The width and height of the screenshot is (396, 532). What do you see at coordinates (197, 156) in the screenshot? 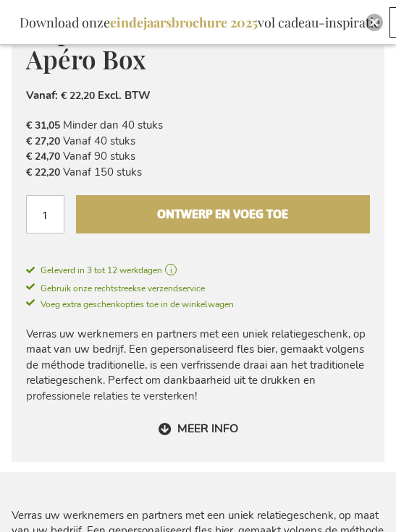
I see `li: Vanaf 90 stuks` at bounding box center [197, 156].